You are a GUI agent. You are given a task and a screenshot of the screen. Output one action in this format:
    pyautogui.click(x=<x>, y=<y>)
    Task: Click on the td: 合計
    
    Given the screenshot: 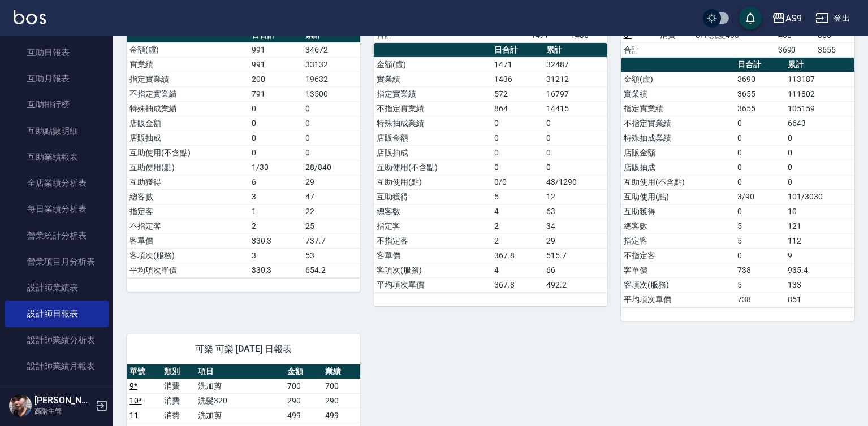 What is the action you would take?
    pyautogui.click(x=639, y=50)
    